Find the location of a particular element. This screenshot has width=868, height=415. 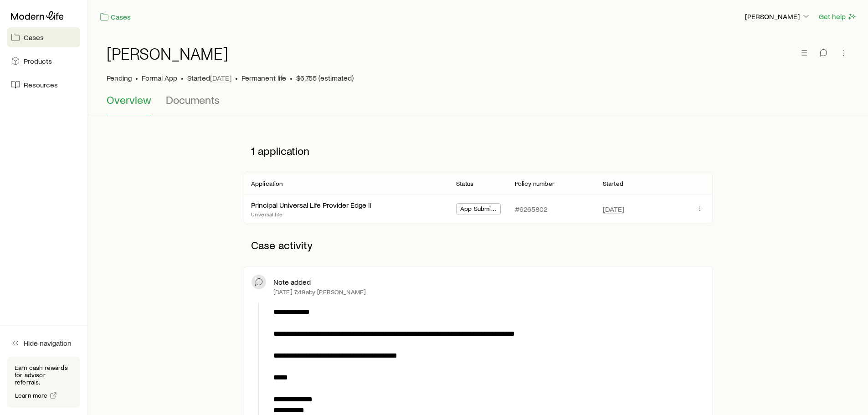

p: Pending is located at coordinates (119, 78).